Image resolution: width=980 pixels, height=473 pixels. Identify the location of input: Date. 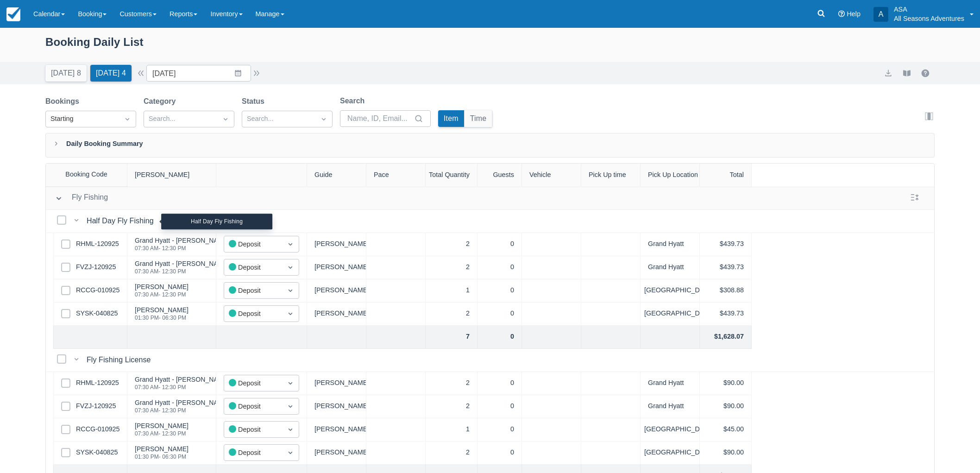
(199, 73).